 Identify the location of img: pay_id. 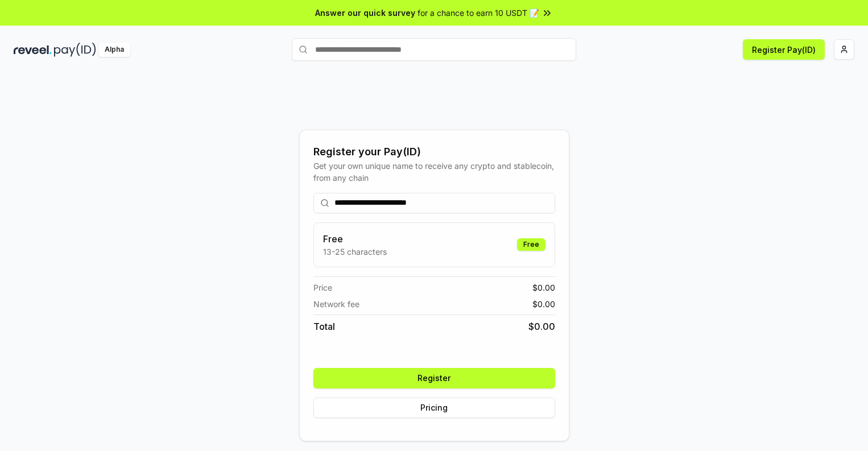
(75, 50).